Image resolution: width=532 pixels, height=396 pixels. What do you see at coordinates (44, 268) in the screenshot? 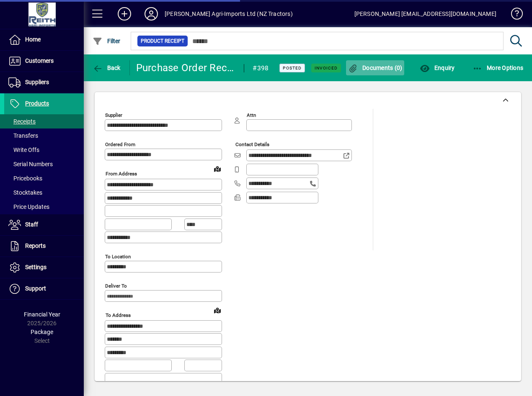
I see `a: Settings` at bounding box center [44, 268].